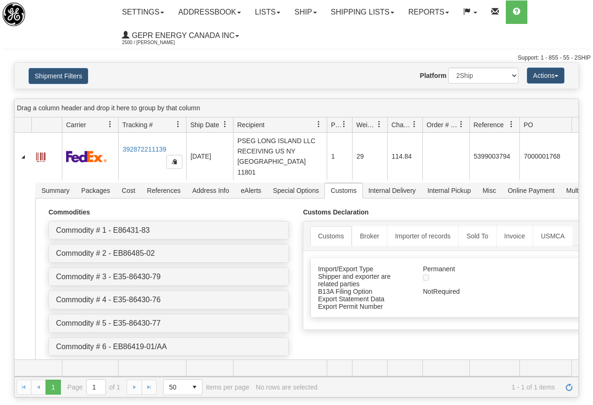 This screenshot has height=405, width=593. Describe the element at coordinates (195, 387) in the screenshot. I see `span: select` at that location.